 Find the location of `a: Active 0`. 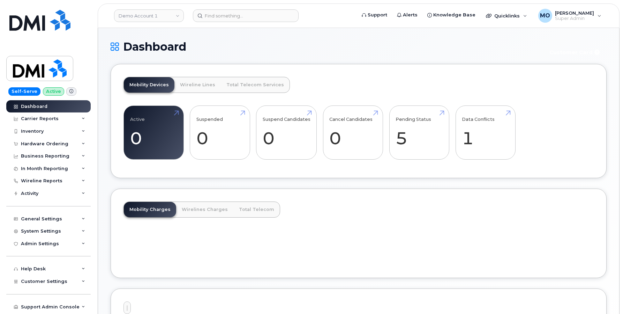

a: Active 0 is located at coordinates (154, 133).